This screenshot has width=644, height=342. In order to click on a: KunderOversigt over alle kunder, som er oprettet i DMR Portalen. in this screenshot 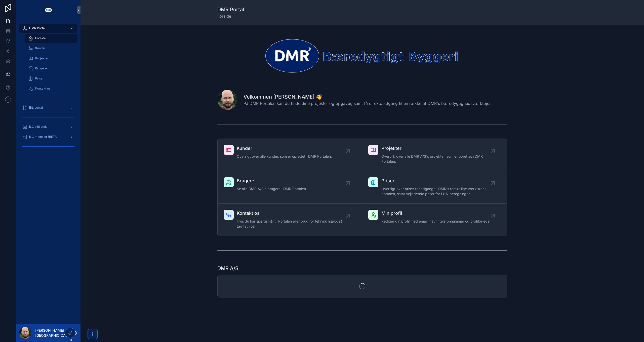, I will do `click(290, 155)`.